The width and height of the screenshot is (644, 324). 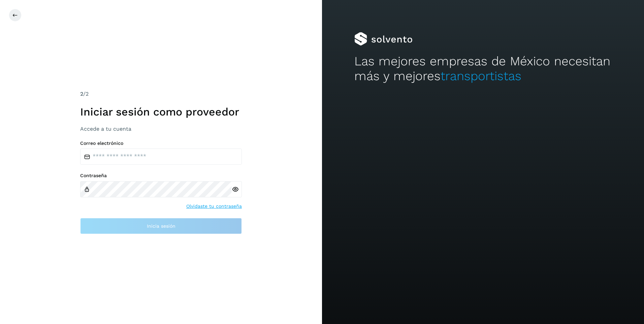 What do you see at coordinates (161, 226) in the screenshot?
I see `button: Inicia sesión` at bounding box center [161, 226].